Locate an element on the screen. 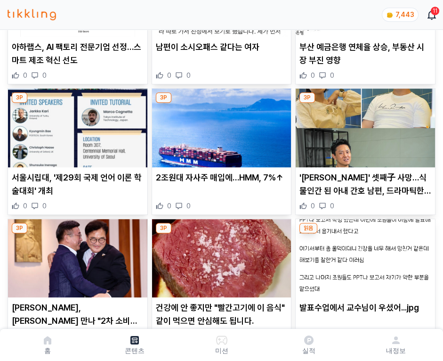 The width and height of the screenshot is (443, 361). a: coin 7,443 is located at coordinates (399, 15).